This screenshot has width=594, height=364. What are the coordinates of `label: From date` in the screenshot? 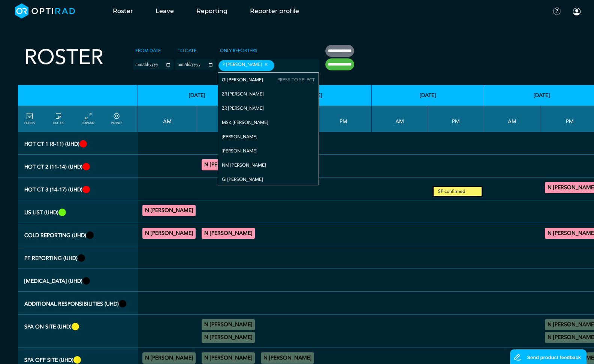 It's located at (148, 51).